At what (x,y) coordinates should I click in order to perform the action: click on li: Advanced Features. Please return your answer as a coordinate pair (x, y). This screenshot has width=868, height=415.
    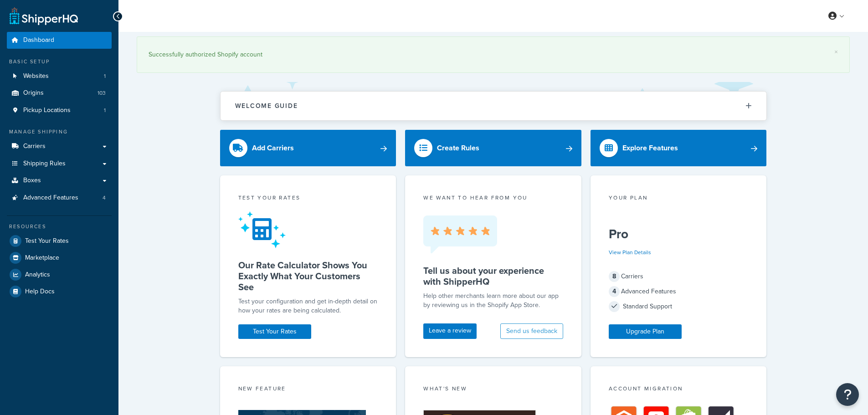
    Looking at the image, I should click on (59, 198).